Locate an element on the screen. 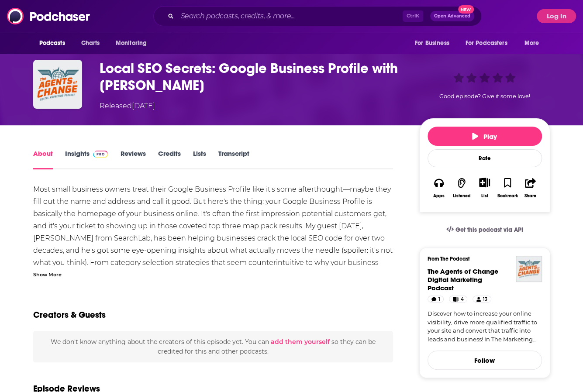  span: Charts is located at coordinates (90, 43).